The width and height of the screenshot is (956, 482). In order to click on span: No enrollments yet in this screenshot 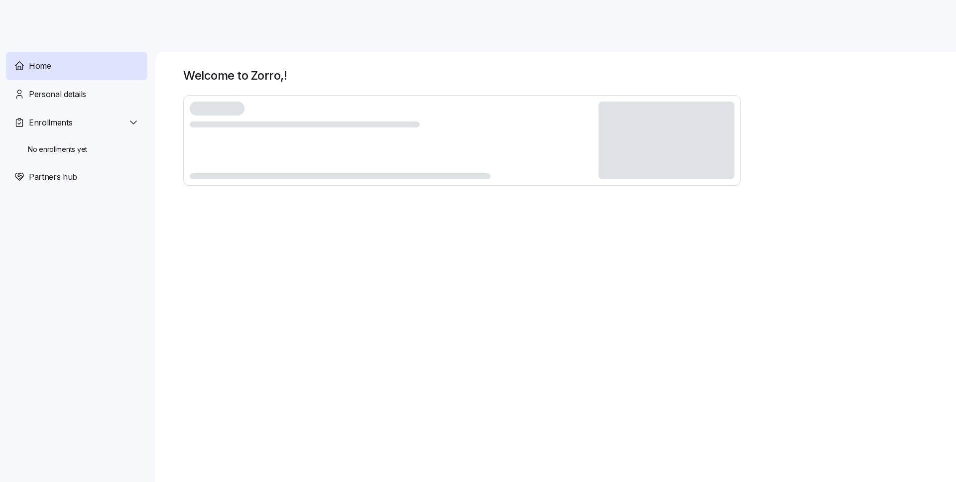, I will do `click(57, 149)`.